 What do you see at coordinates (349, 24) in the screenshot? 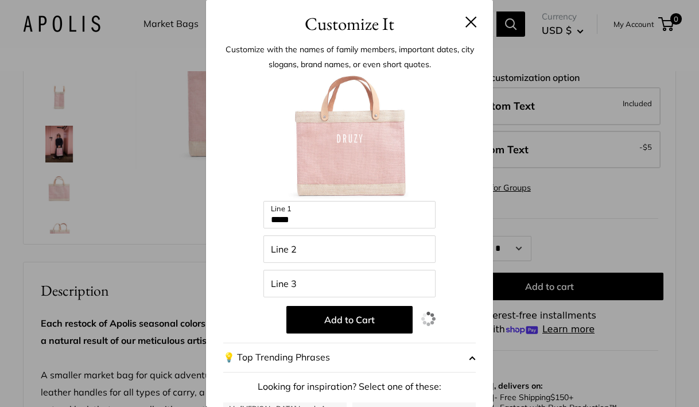
I see `h3: Customize It` at bounding box center [349, 24].